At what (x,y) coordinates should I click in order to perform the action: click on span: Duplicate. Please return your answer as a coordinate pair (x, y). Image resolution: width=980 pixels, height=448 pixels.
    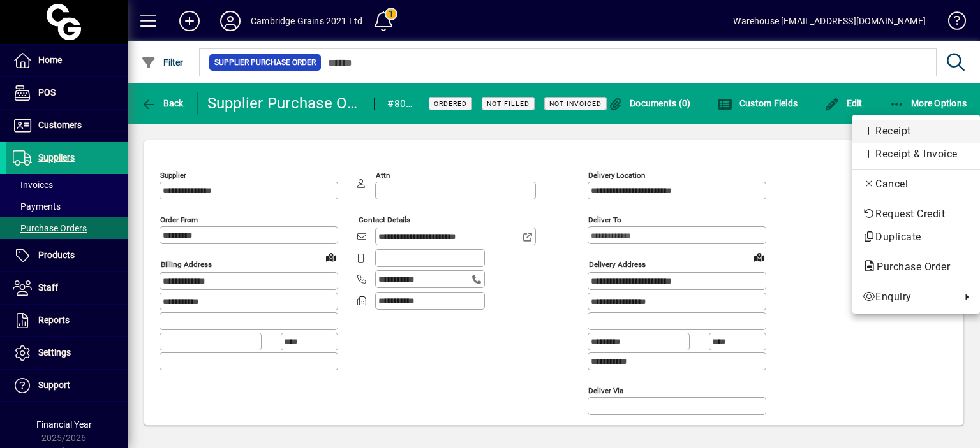
    Looking at the image, I should click on (916, 237).